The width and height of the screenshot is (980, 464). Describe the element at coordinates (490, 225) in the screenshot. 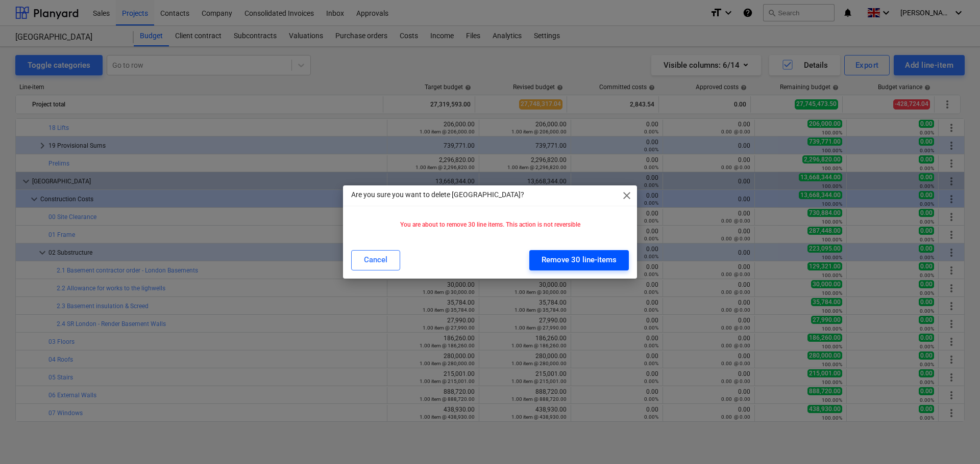

I see `p: You are about to remove 30 line items. This action is not reversible` at that location.